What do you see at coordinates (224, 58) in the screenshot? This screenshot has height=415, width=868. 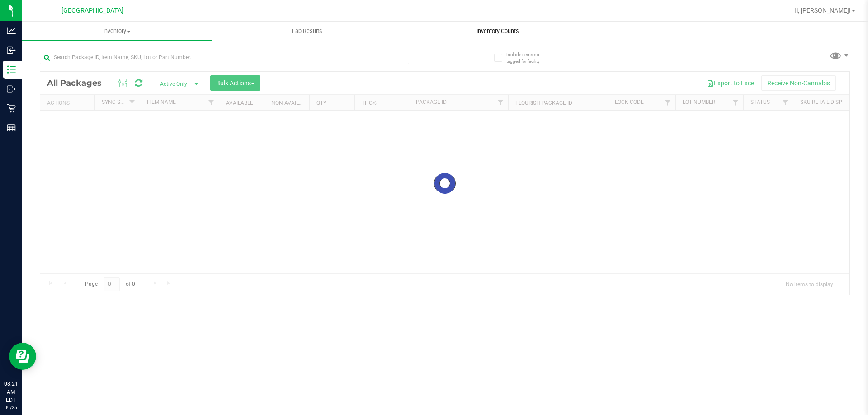 I see `input: Search Package ID, Item Name, SKU, Lot or Part Number...` at bounding box center [224, 58].